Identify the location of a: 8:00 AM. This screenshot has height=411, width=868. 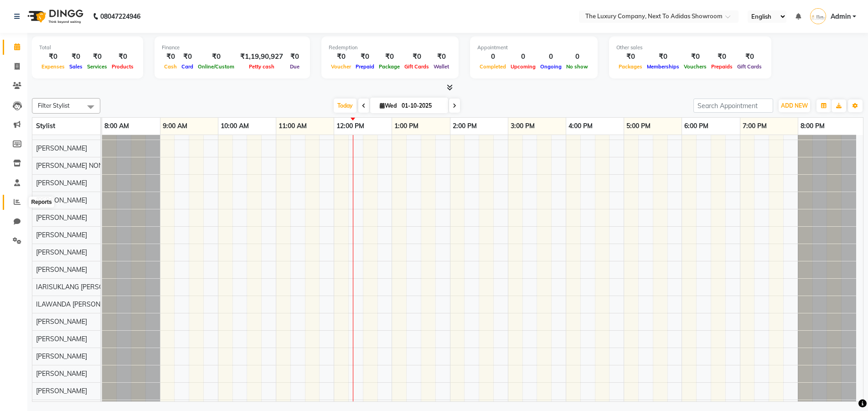
(117, 126).